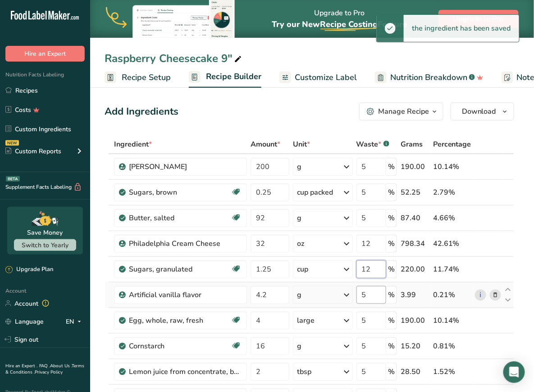 The height and width of the screenshot is (392, 534). What do you see at coordinates (429, 77) in the screenshot?
I see `a: Nutrition Breakdown` at bounding box center [429, 77].